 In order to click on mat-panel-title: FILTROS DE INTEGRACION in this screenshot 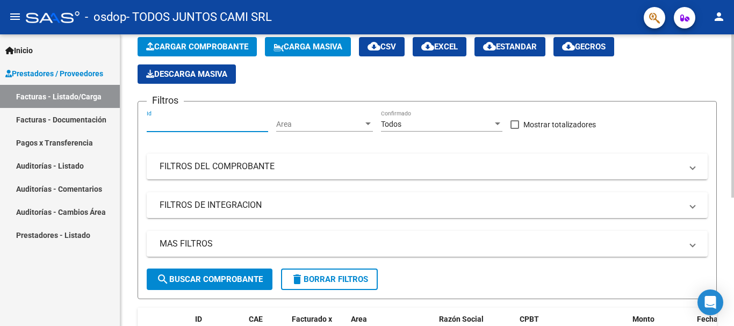, I will do `click(421, 205)`.